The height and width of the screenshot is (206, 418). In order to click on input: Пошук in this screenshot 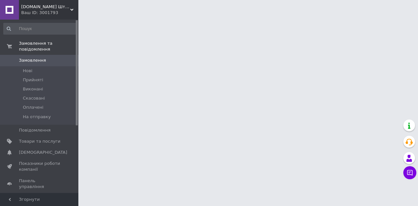, I will do `click(40, 29)`.